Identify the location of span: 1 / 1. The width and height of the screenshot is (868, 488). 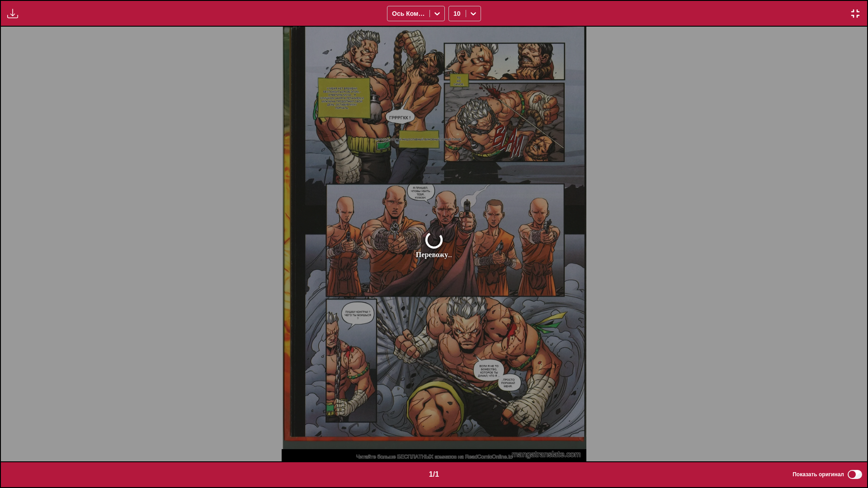
(434, 475).